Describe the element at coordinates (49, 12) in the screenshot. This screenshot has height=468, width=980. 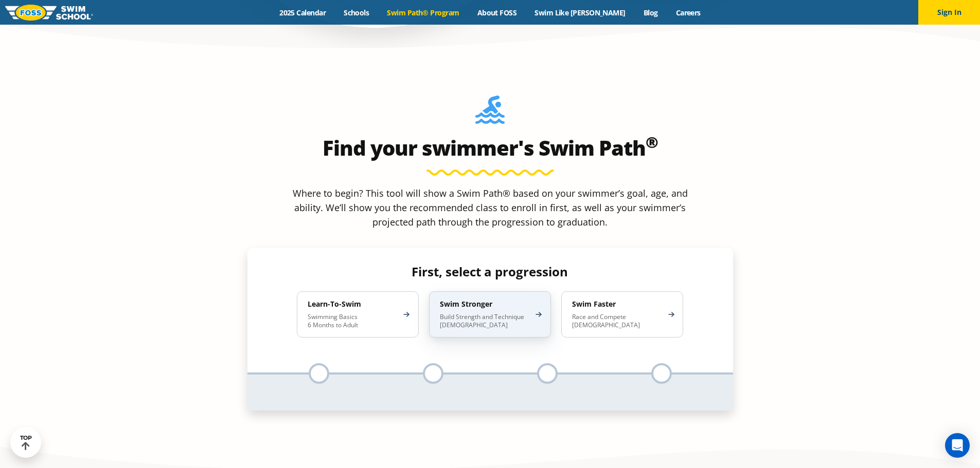
I see `img: FOSS Swim School Logo` at that location.